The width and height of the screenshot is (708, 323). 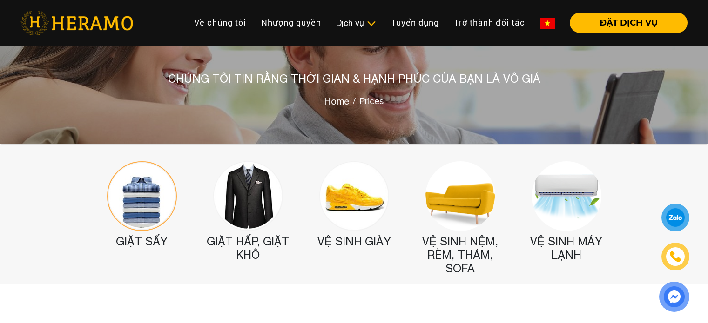 What do you see at coordinates (460, 255) in the screenshot?
I see `h2: Vệ sinh Nệm, Rèm, Thảm, SOFA` at bounding box center [460, 255].